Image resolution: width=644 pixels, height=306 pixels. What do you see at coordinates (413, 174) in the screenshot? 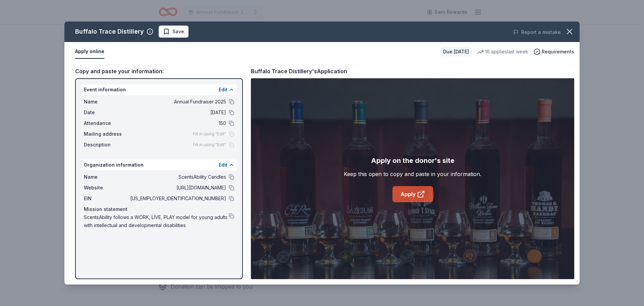
I see `div: Keep this open to copy and paste in your information.` at bounding box center [413, 174].